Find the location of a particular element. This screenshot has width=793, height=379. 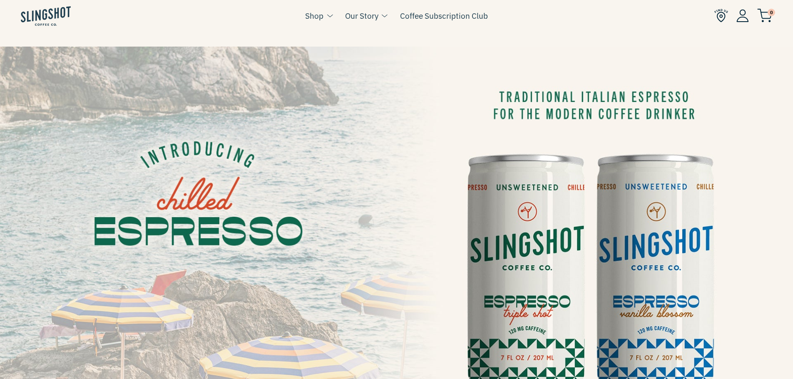

img: cart is located at coordinates (764, 15).